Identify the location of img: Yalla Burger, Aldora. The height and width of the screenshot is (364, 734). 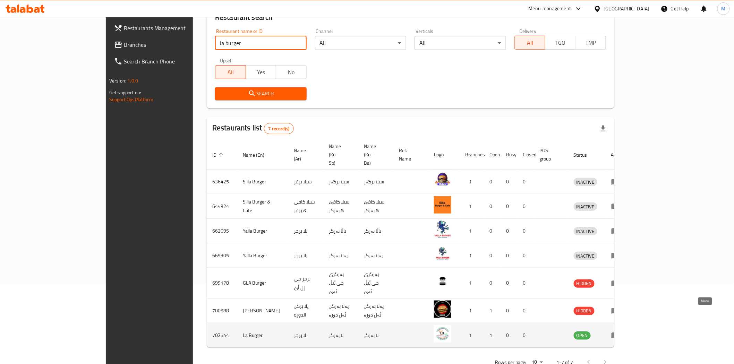
(443, 309).